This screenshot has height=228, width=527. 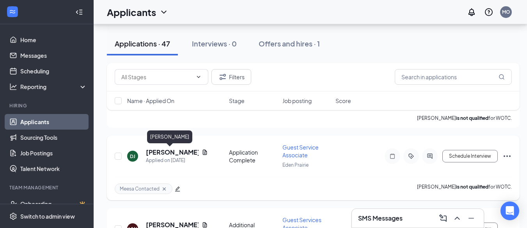 What do you see at coordinates (297, 101) in the screenshot?
I see `span: Job posting` at bounding box center [297, 101].